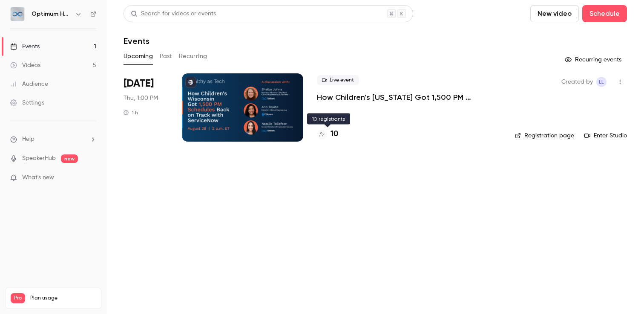 The height and width of the screenshot is (314, 644). I want to click on span: new, so click(69, 158).